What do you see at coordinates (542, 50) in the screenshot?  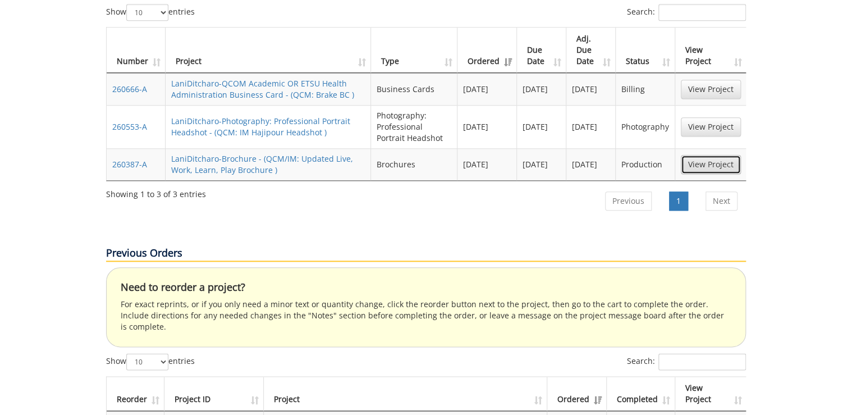 I see `th: Due Date: activate to sort column ascending` at bounding box center [542, 50].